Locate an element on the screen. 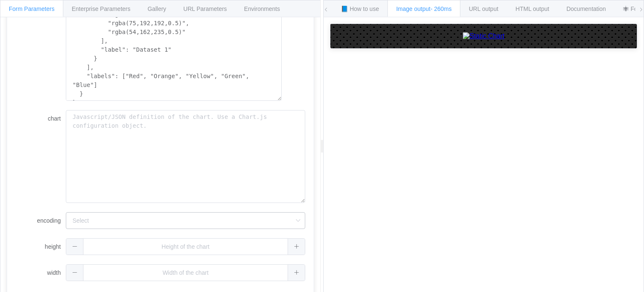 This screenshot has width=644, height=292. span: Image output is located at coordinates (424, 9).